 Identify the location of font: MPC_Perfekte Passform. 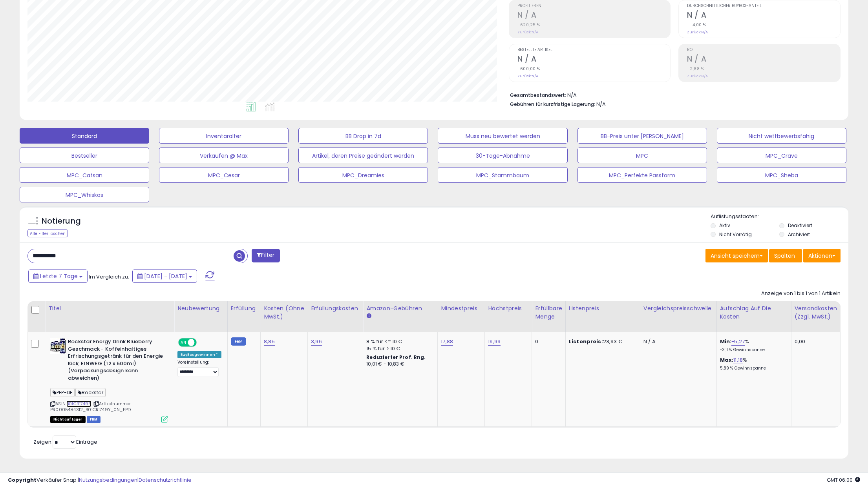
(642, 176).